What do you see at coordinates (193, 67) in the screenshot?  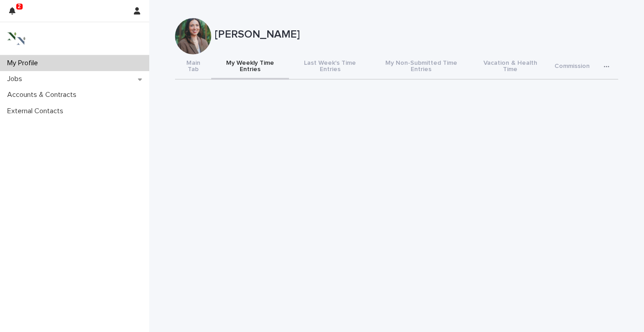 I see `button: Main Tab` at bounding box center [193, 67].